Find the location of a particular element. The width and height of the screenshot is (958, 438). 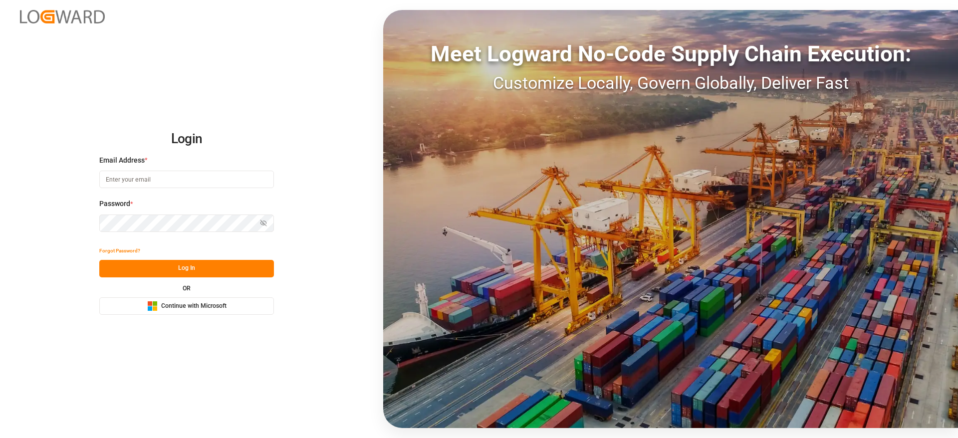

div: Customize Locally, Govern Globally, Deliver Fast is located at coordinates (670, 83).